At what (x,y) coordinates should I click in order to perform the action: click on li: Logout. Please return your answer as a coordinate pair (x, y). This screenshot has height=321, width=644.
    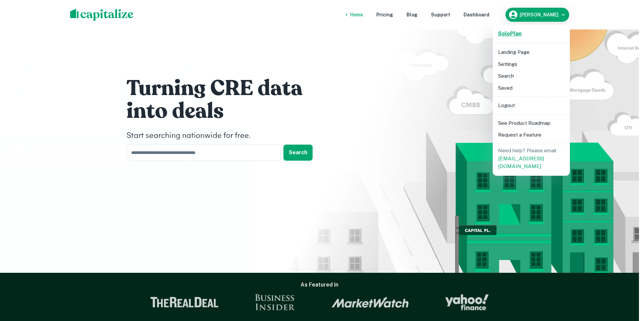
    Looking at the image, I should click on (531, 106).